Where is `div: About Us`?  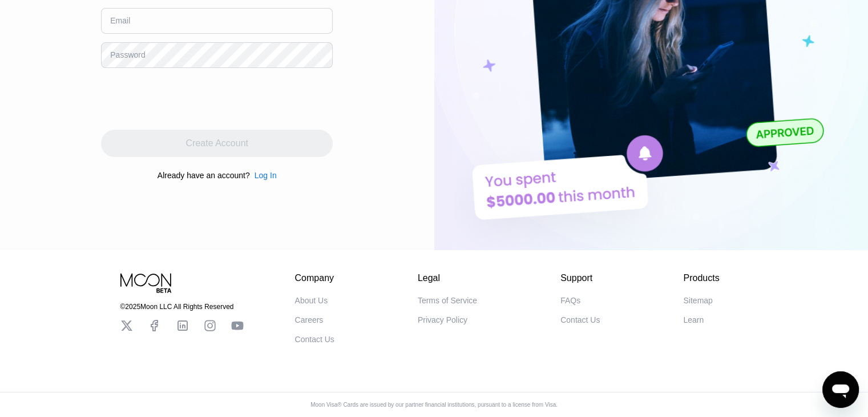
div: About Us is located at coordinates (311, 300).